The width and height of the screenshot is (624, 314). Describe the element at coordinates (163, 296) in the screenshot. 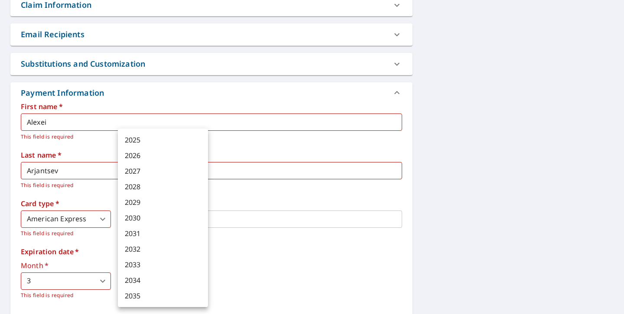

I see `li: 2035` at that location.